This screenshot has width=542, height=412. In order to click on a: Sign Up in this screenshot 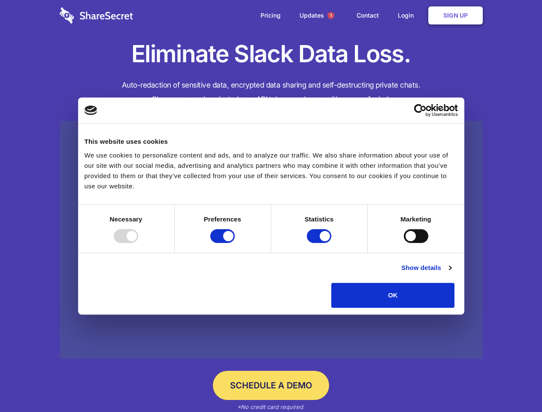, I will do `click(455, 15)`.